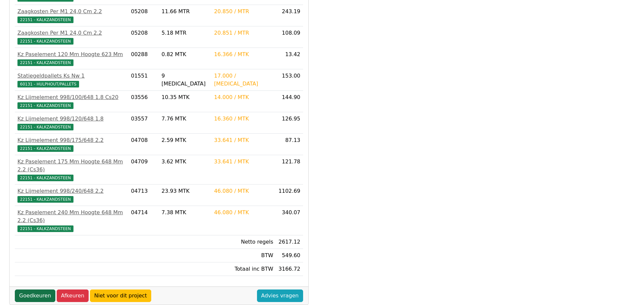  What do you see at coordinates (143, 195) in the screenshot?
I see `td: 04713` at bounding box center [143, 195].